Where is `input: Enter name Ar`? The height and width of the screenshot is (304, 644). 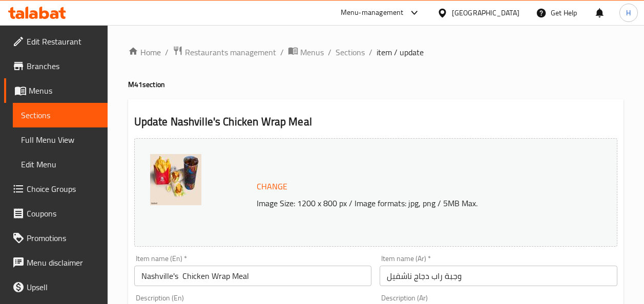
input: Enter name Ar is located at coordinates (498, 276).